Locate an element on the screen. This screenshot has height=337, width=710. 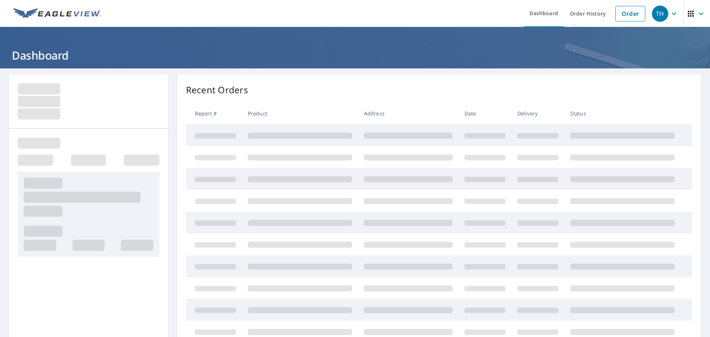
div: TH is located at coordinates (660, 14).